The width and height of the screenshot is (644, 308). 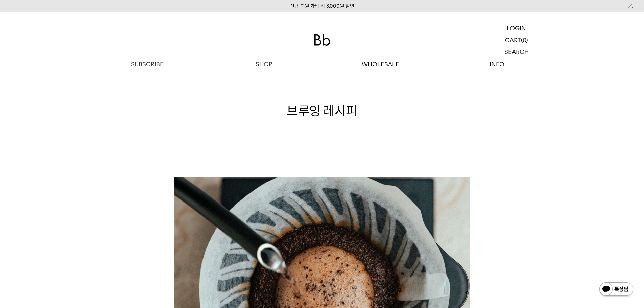 What do you see at coordinates (517, 52) in the screenshot?
I see `p: SEARCH` at bounding box center [517, 52].